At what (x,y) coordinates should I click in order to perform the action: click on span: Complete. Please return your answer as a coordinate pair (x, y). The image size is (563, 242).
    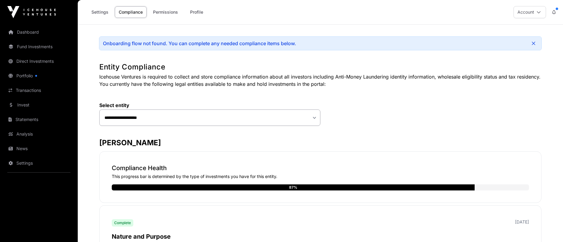
    Looking at the image, I should click on (122, 223).